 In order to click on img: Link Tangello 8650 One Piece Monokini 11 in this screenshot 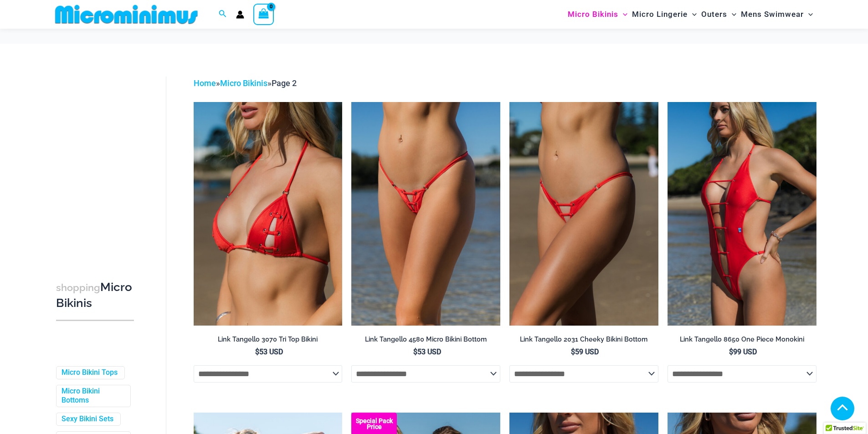, I will do `click(742, 214)`.